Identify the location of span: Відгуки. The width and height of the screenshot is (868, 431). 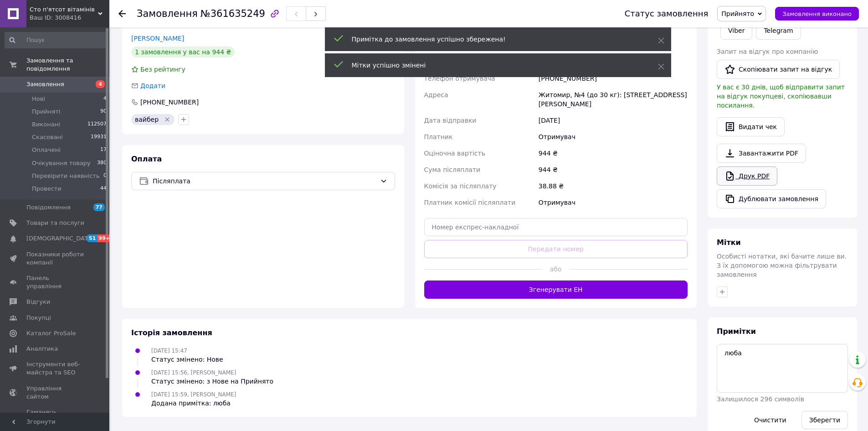
(38, 302).